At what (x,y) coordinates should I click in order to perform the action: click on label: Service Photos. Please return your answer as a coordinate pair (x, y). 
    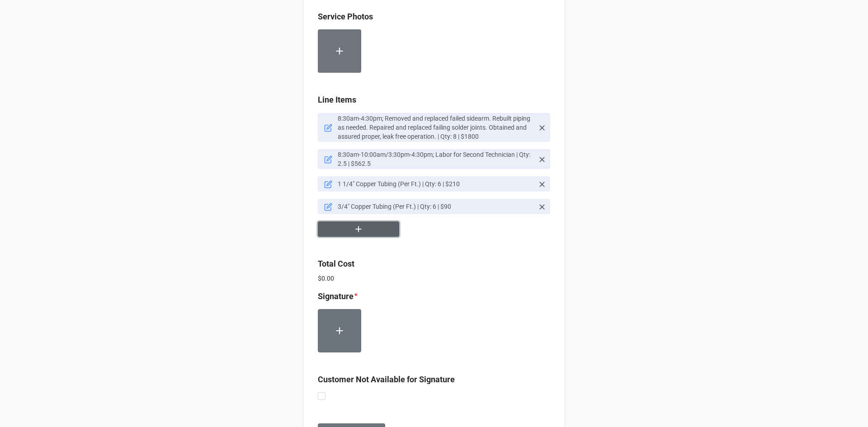
    Looking at the image, I should click on (345, 17).